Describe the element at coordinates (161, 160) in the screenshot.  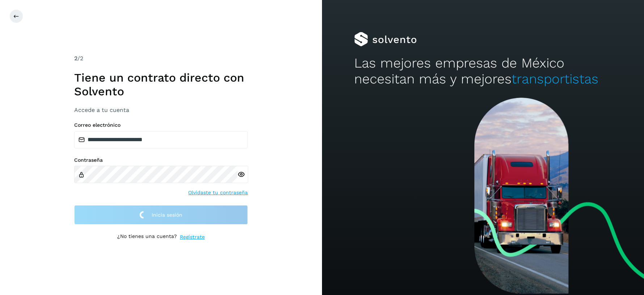
I see `label: Contraseña` at that location.